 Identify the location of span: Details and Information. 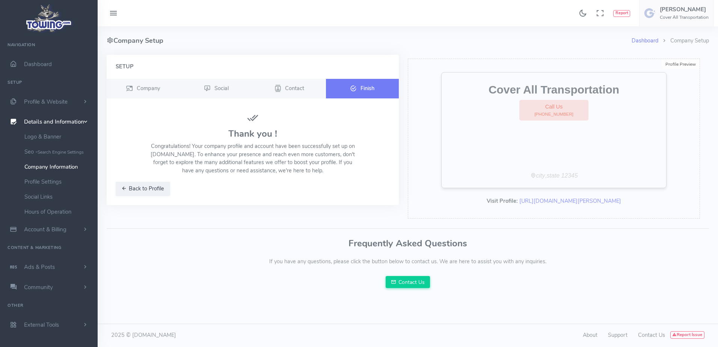
(54, 122).